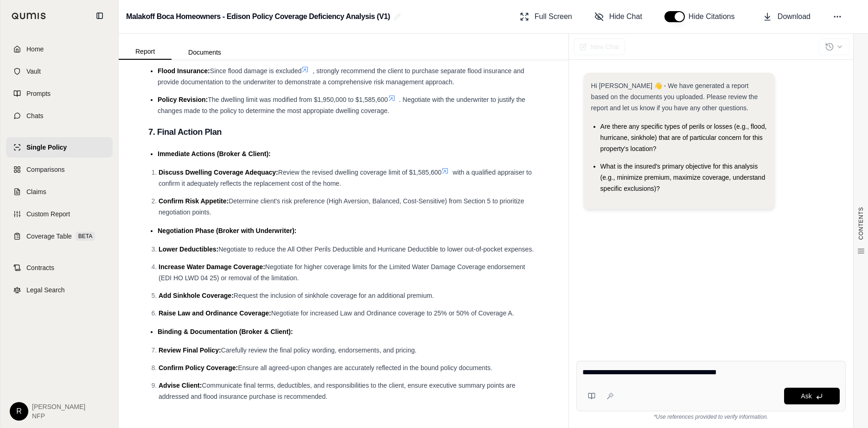  Describe the element at coordinates (344, 132) in the screenshot. I see `h3: 7. Final Action Plan` at that location.